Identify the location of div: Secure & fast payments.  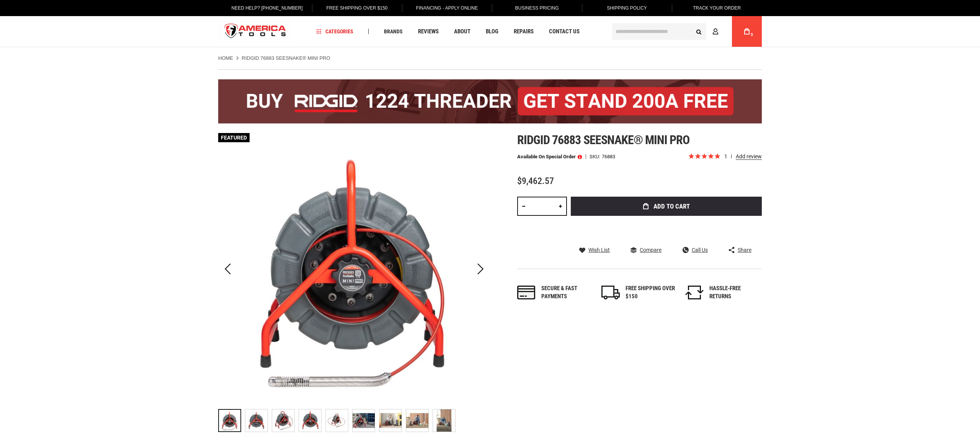
(566, 293).